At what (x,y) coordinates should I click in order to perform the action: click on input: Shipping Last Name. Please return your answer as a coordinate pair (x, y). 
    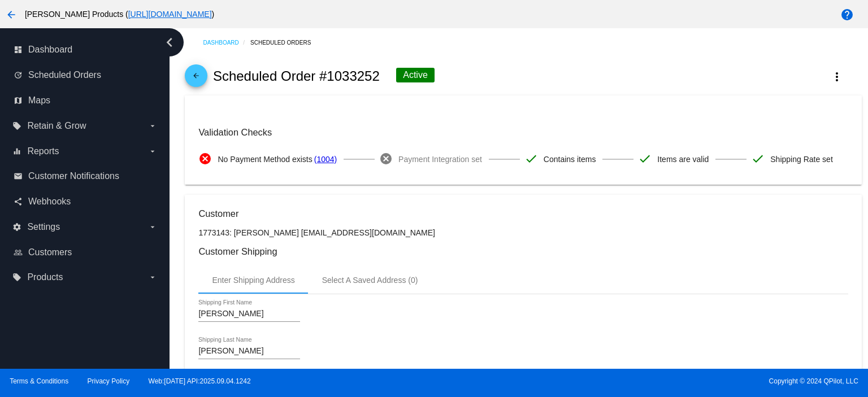
    Looking at the image, I should click on (249, 351).